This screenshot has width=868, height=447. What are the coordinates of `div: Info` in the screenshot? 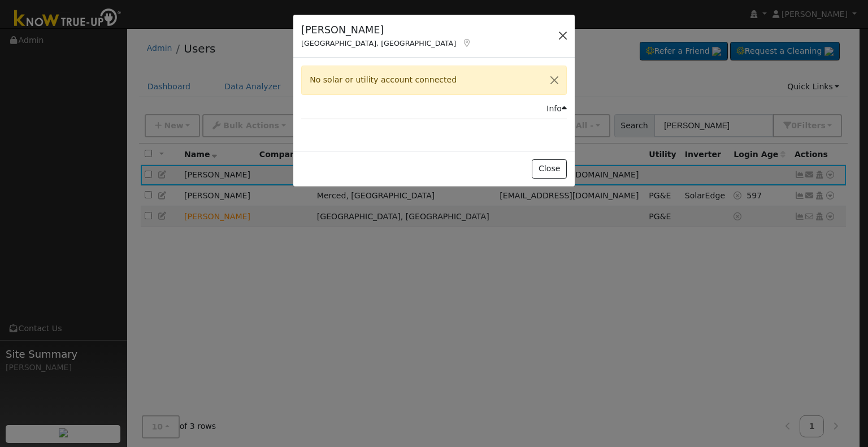 It's located at (557, 109).